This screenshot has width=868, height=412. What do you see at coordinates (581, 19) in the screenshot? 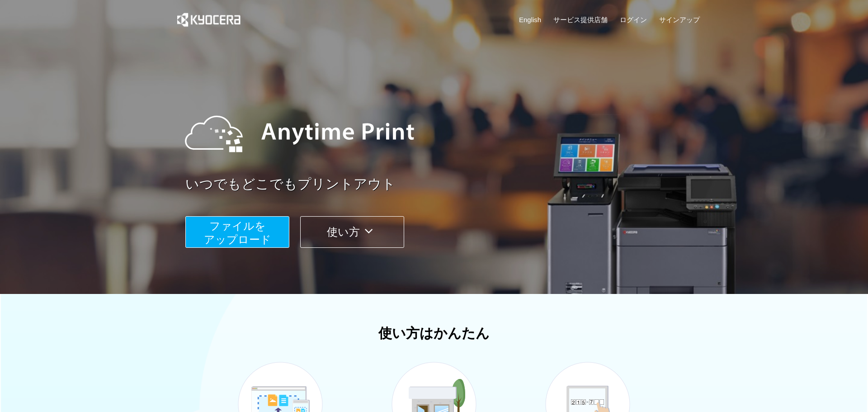
I see `a: サービス提供店舗` at bounding box center [581, 19].